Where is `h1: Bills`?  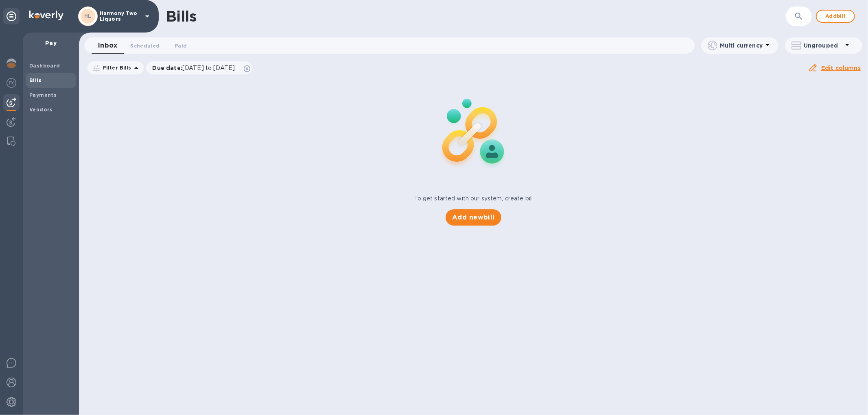
h1: Bills is located at coordinates (181, 16).